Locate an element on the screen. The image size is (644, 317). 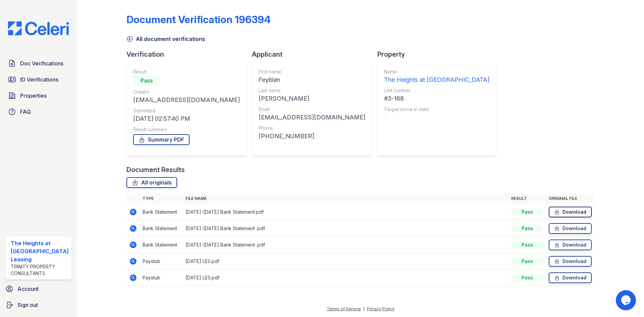
th: Result is located at coordinates (528, 198).